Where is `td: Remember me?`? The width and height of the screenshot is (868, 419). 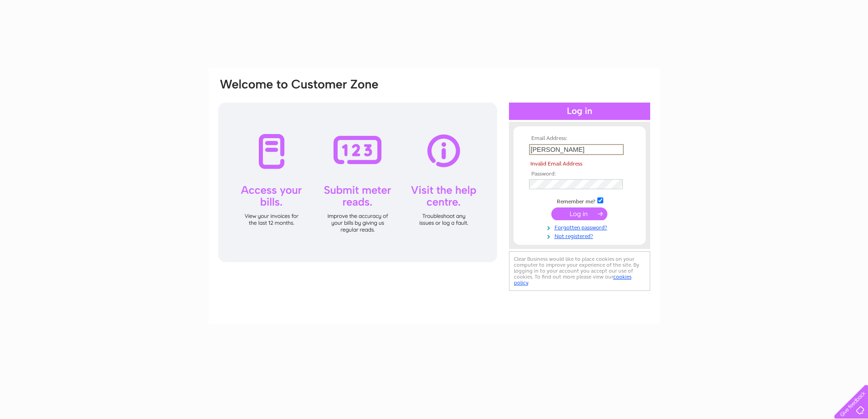 td: Remember me? is located at coordinates (580, 201).